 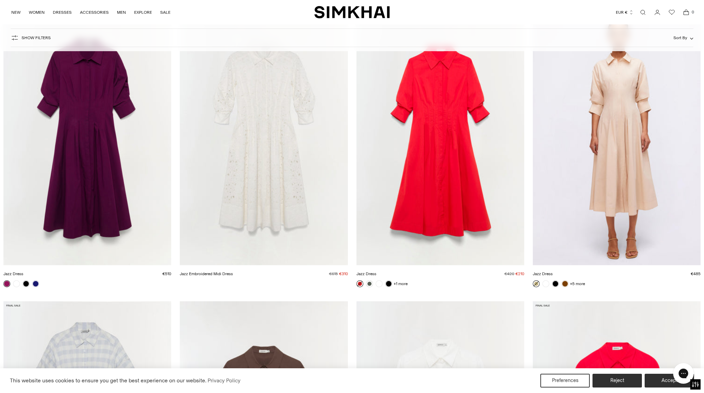 What do you see at coordinates (264, 139) in the screenshot?
I see `img: Jazz Embroidered Midi Dress` at bounding box center [264, 139].